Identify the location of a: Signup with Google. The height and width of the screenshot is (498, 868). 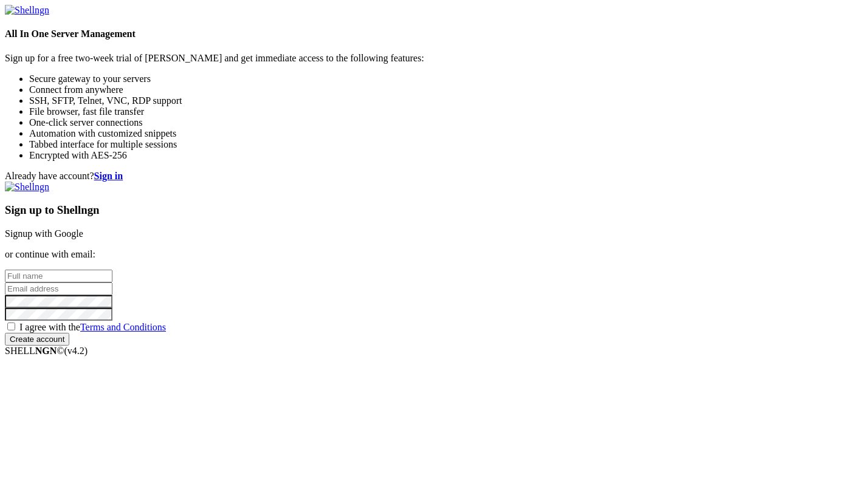
(43, 234).